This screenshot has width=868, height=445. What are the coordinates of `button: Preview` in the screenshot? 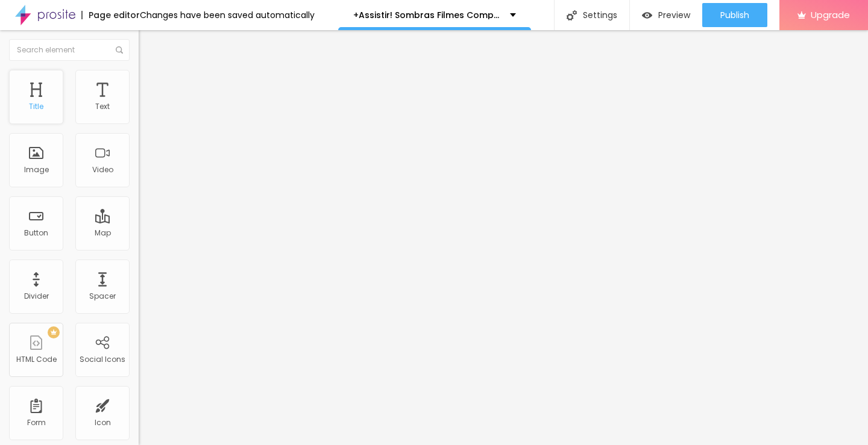 It's located at (666, 15).